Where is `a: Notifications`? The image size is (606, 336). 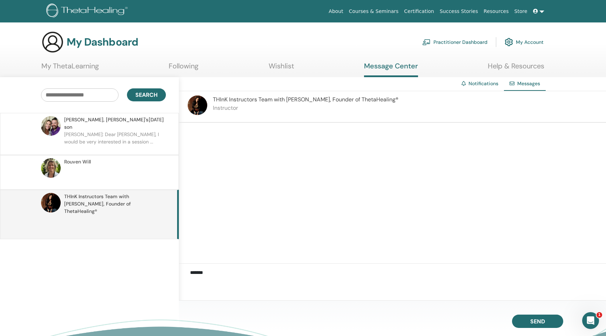 a: Notifications is located at coordinates (483, 83).